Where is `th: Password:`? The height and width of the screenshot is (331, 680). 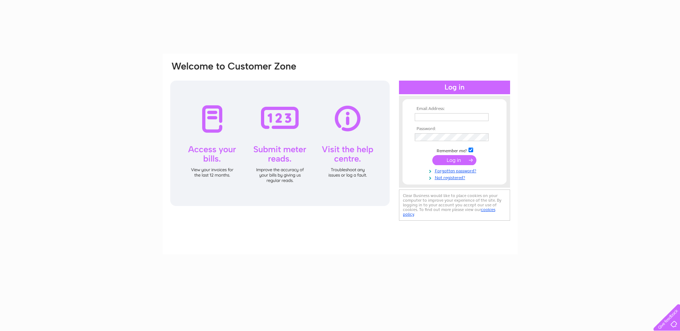
th: Password: is located at coordinates (454, 129).